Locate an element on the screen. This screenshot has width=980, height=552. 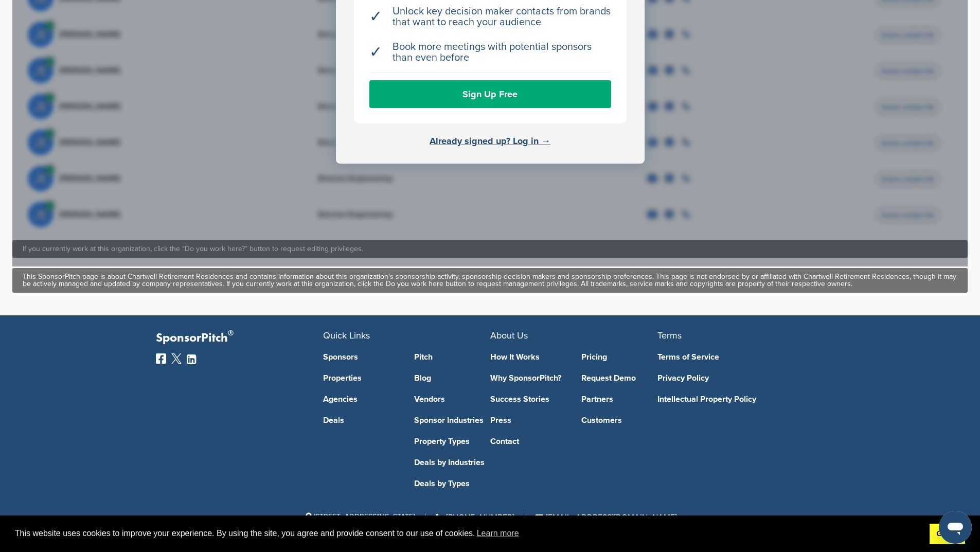
div: This SponsorPitch page is about Chartwell Retirement Residences and contains information about th... is located at coordinates (490, 280).